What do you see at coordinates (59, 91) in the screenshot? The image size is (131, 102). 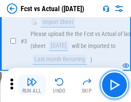 I see `div: Undo` at bounding box center [59, 91].